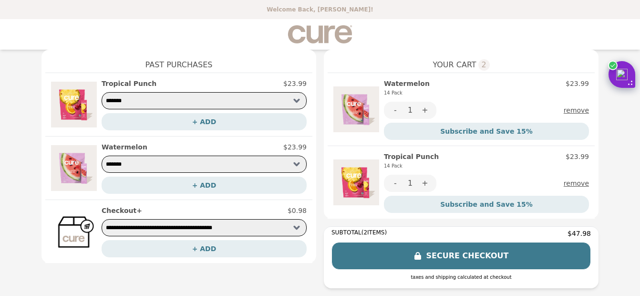 The width and height of the screenshot is (640, 296). Describe the element at coordinates (461, 256) in the screenshot. I see `a: SECURE CHECKOUT` at that location.